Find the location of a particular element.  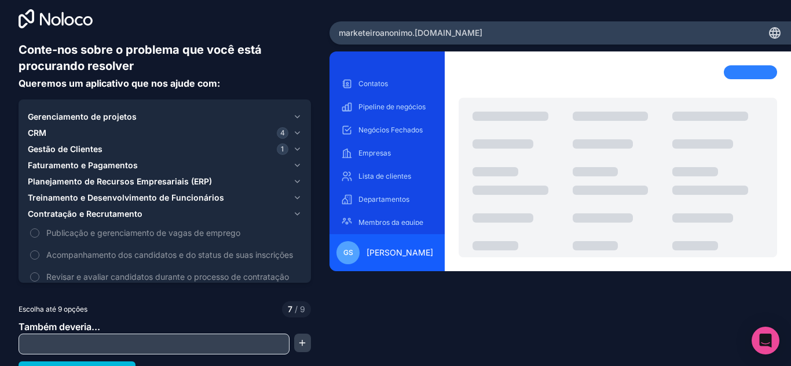

font: Gestão de Clientes is located at coordinates (65, 149).